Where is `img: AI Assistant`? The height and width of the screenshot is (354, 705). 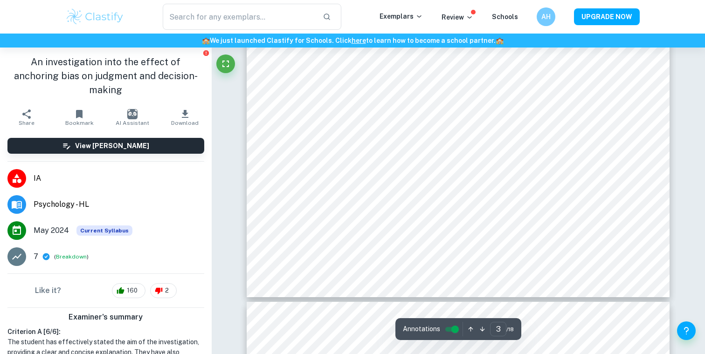
img: AI Assistant is located at coordinates (132, 114).